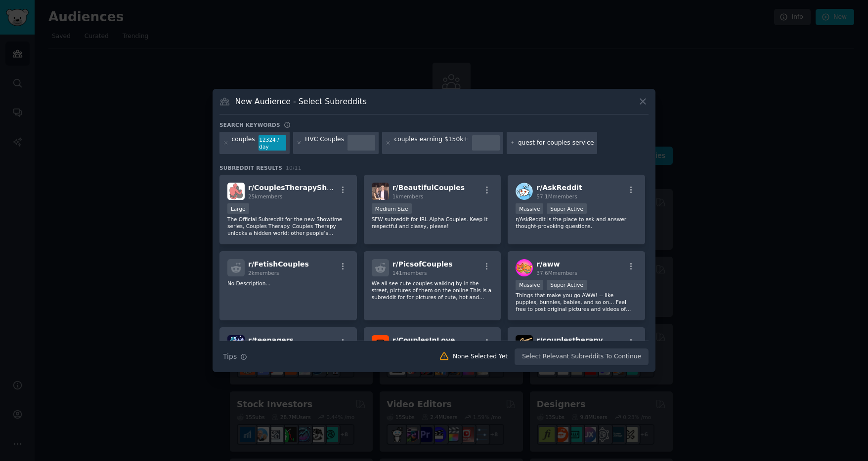 The width and height of the screenshot is (868, 461). Describe the element at coordinates (380, 191) in the screenshot. I see `img: BeautifulCouples` at that location.